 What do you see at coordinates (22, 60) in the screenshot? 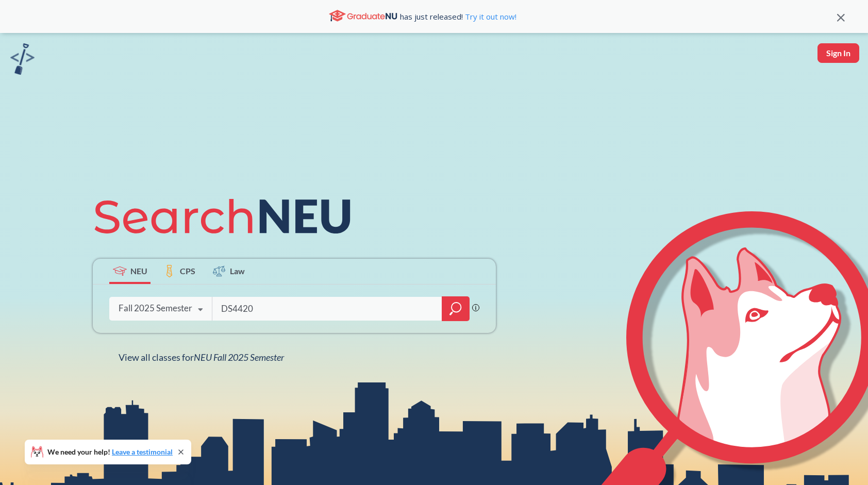
I see `a: sandbox logo` at bounding box center [22, 60].